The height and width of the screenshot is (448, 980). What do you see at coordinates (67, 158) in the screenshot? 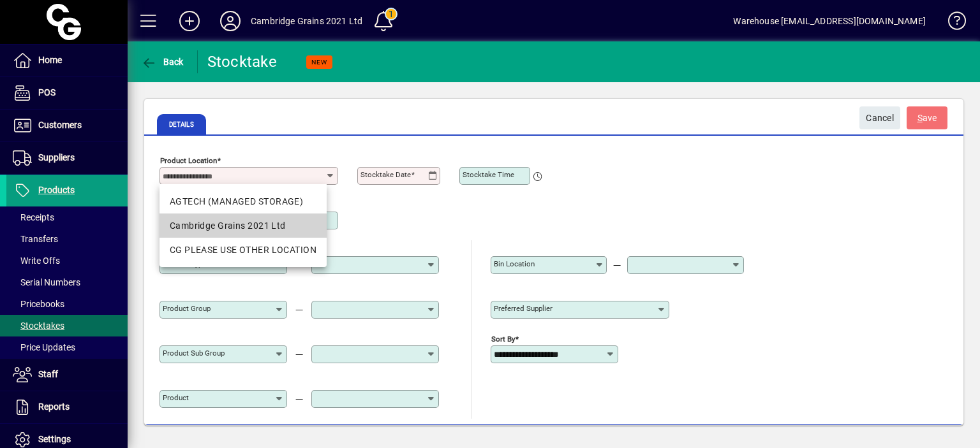
I see `a: Suppliers` at bounding box center [67, 158].